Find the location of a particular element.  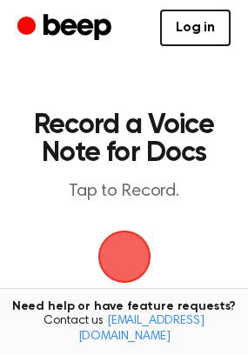

h1: Record a Voice Note for Docs is located at coordinates (124, 139).